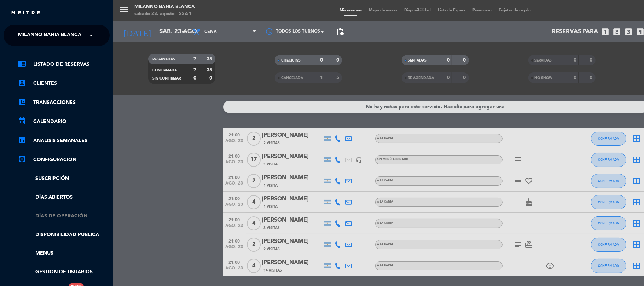 Image resolution: width=644 pixels, height=286 pixels. What do you see at coordinates (64, 65) in the screenshot?
I see `a: chrome_reader_modeListado de Reservas` at bounding box center [64, 65].